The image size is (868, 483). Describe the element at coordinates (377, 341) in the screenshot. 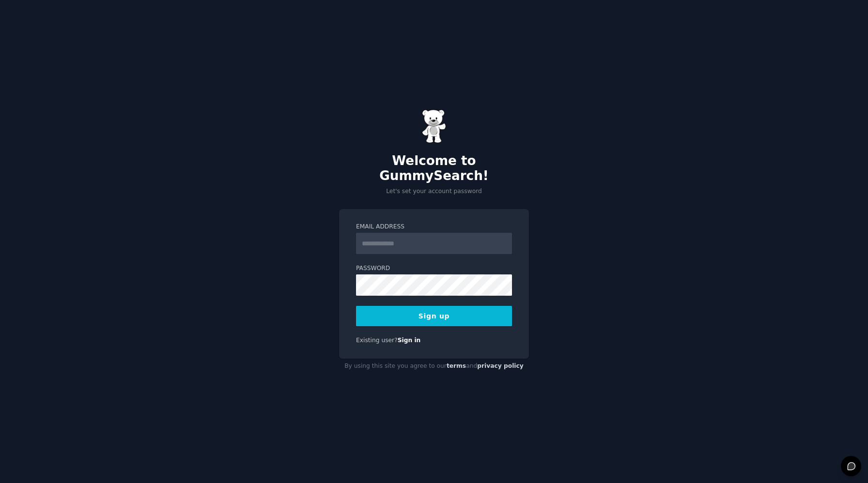

I see `span: Existing user?` at that location.